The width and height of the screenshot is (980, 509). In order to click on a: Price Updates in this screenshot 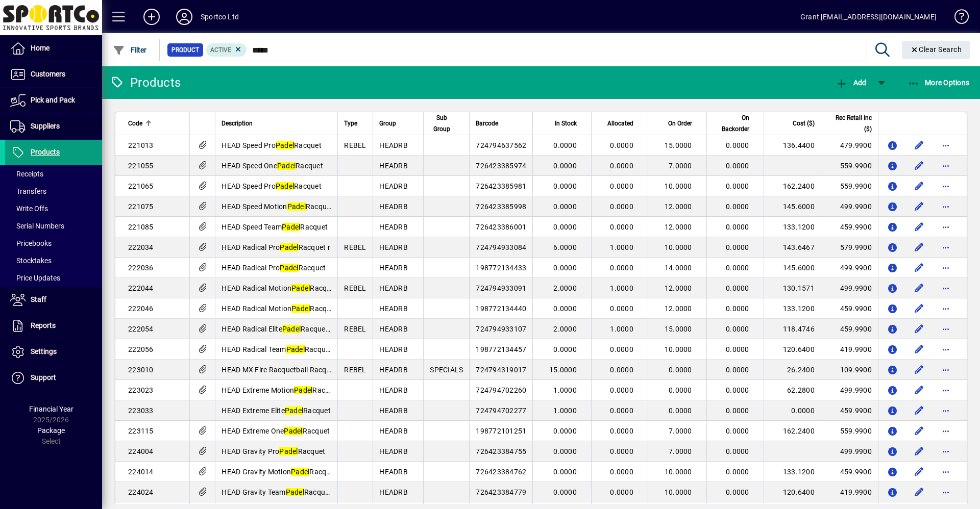, I will do `click(54, 278)`.